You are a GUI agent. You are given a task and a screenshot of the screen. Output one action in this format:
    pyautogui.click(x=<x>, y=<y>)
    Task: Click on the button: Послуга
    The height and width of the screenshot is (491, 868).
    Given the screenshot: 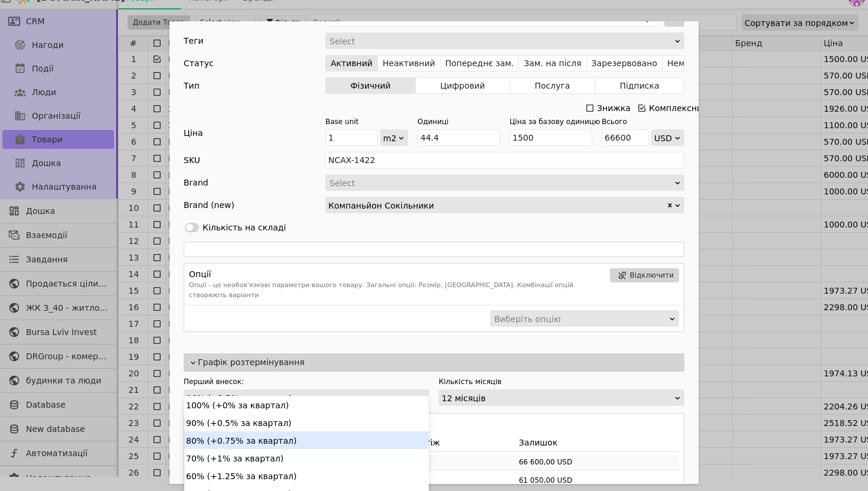 What is the action you would take?
    pyautogui.click(x=552, y=86)
    